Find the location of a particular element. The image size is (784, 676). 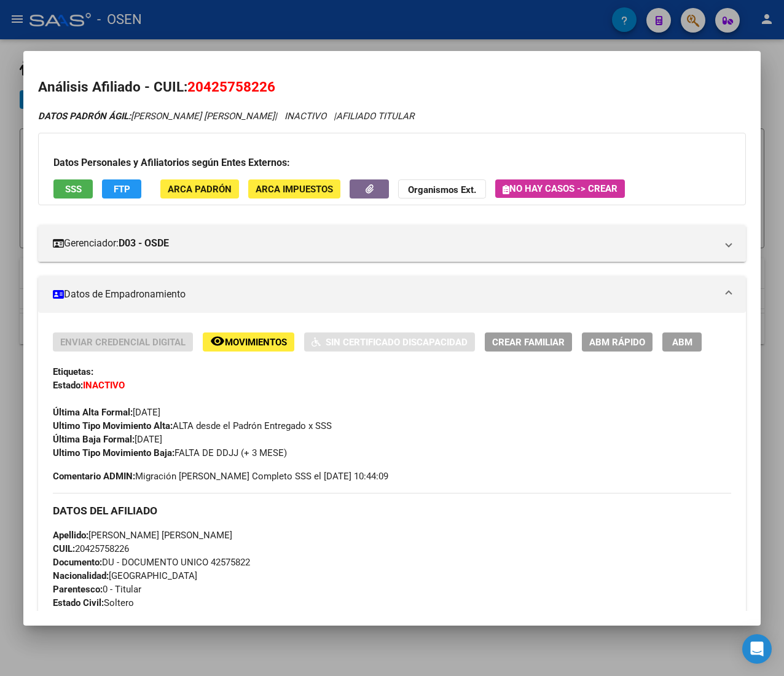

button: FTP is located at coordinates (122, 188).